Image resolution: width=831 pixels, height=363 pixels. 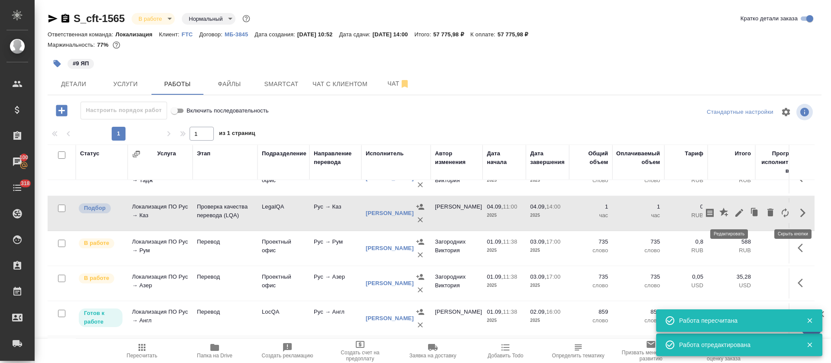 What do you see at coordinates (228, 111) in the screenshot?
I see `span: Включить последовательность` at bounding box center [228, 111].